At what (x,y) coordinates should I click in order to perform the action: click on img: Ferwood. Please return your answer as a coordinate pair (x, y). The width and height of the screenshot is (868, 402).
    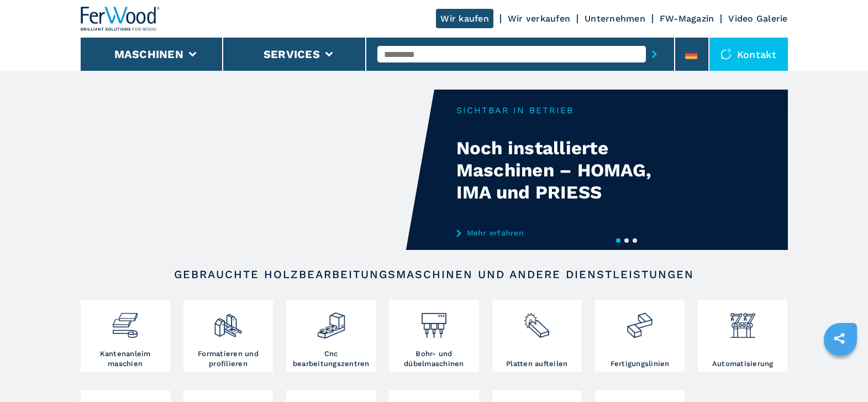
    Looking at the image, I should click on (120, 19).